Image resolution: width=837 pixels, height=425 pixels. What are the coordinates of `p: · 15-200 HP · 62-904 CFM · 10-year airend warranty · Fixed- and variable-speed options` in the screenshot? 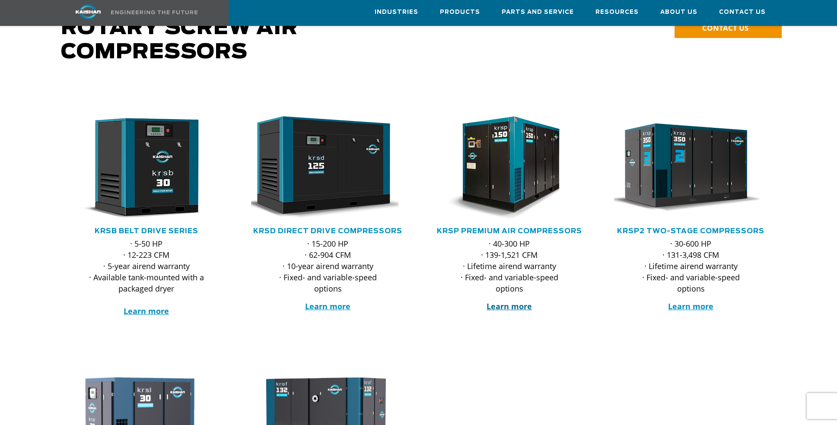 It's located at (328, 266).